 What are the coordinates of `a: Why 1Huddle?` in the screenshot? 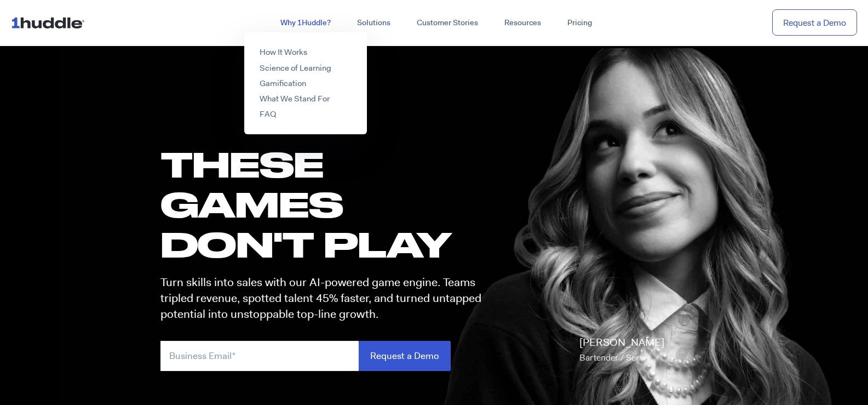 It's located at (306, 23).